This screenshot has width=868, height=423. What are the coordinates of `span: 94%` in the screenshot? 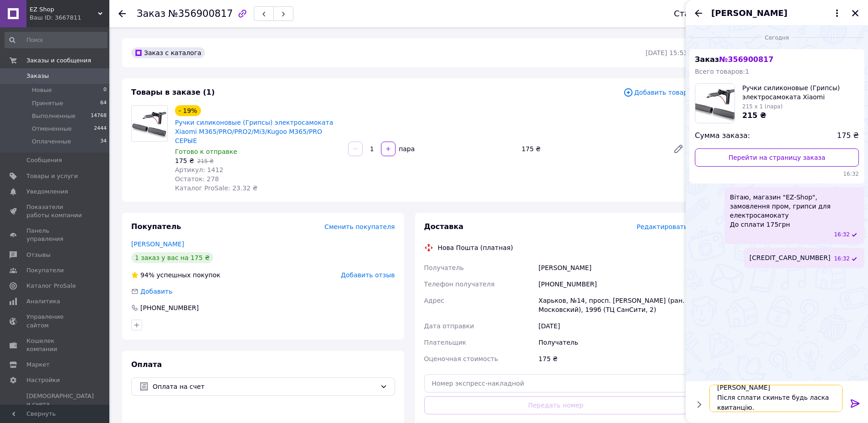 It's located at (147, 275).